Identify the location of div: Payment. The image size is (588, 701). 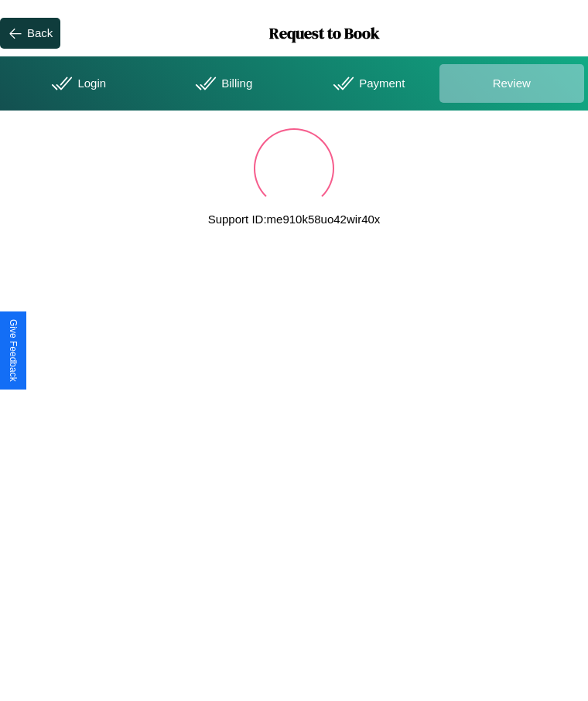
(367, 84).